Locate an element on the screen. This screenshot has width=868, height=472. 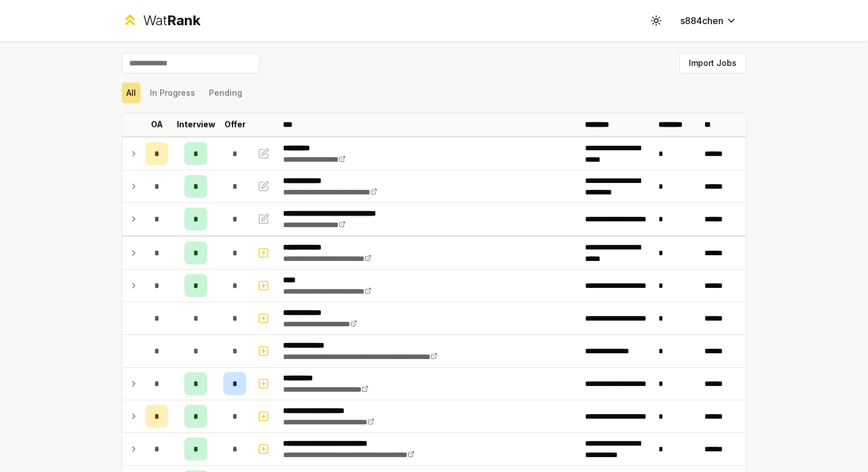
p: Interview is located at coordinates (196, 124).